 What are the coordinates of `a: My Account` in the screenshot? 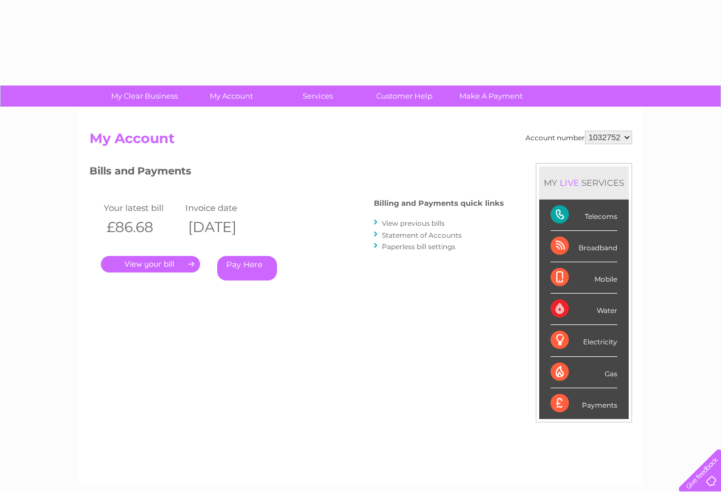 It's located at (231, 96).